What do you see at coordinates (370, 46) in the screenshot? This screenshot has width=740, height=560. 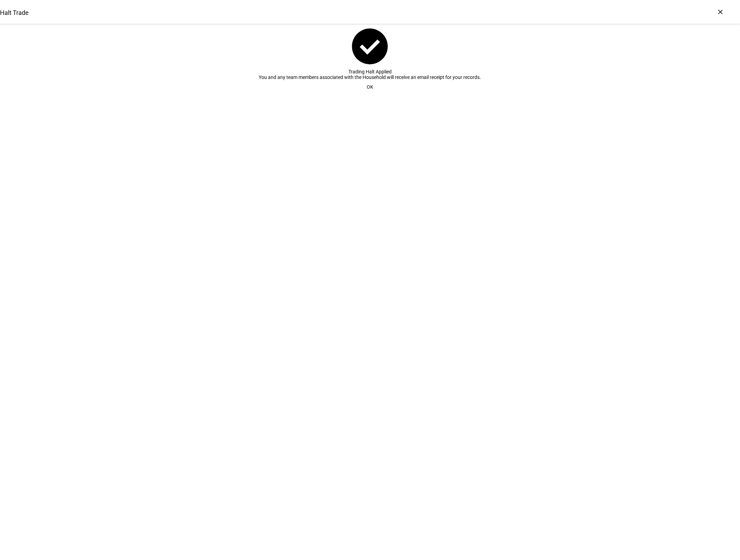 I see `mat-icon: check_circle` at bounding box center [370, 46].